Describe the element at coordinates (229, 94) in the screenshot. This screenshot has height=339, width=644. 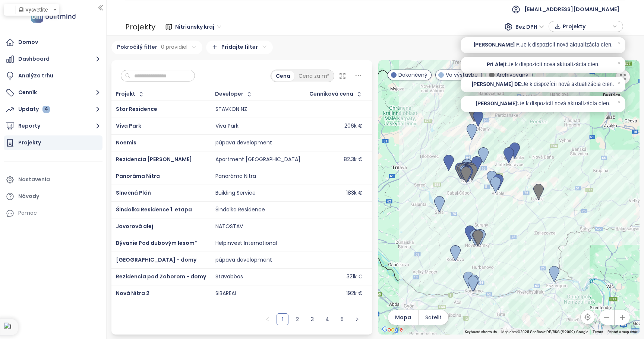
I see `div: Developer` at that location.